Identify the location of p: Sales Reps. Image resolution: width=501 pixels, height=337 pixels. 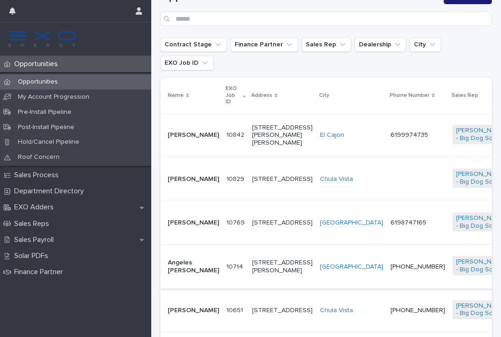
(33, 223).